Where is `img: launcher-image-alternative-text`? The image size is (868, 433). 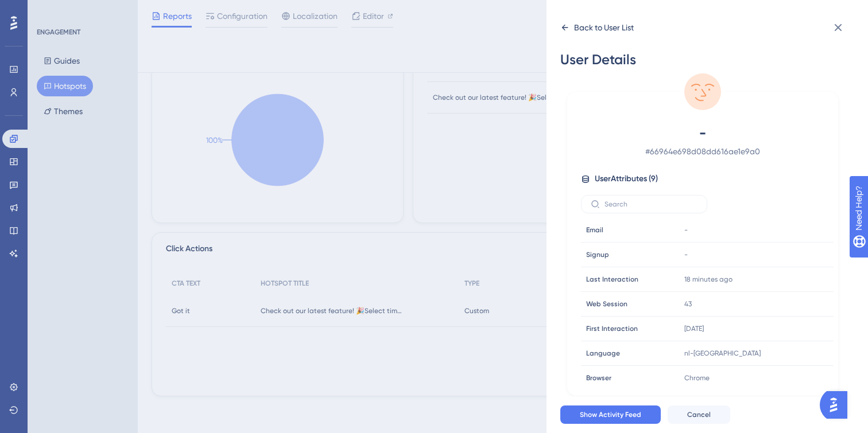 img: launcher-image-alternative-text is located at coordinates (14, 18).